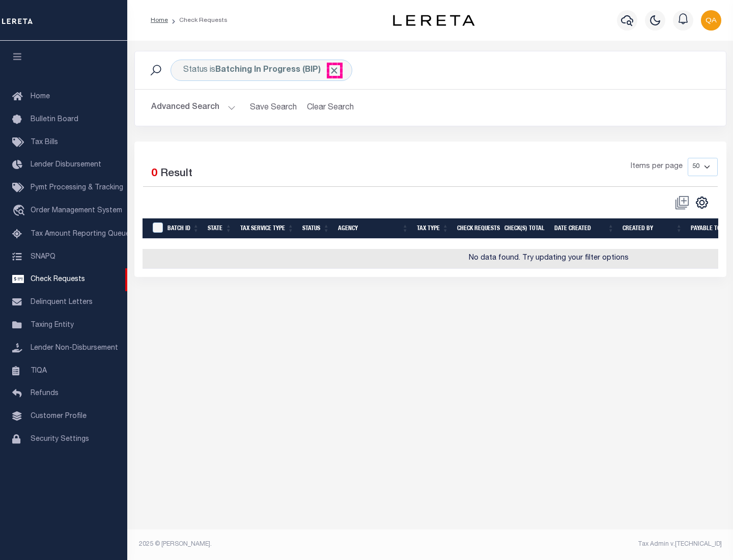 The width and height of the screenshot is (733, 560). What do you see at coordinates (57, 280) in the screenshot?
I see `span: Check Requests` at bounding box center [57, 280].